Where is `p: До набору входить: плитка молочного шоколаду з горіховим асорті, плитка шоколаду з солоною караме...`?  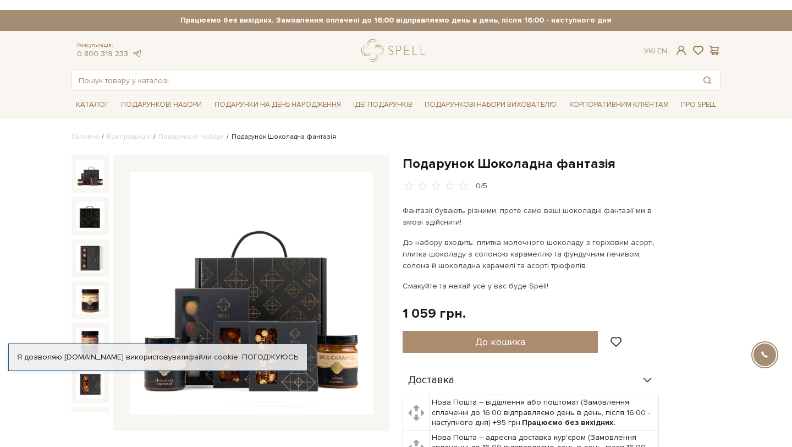
p: До набору входить: плитка молочного шоколаду з горіховим асорті, плитка шоколаду з солоною караме... is located at coordinates (531, 254).